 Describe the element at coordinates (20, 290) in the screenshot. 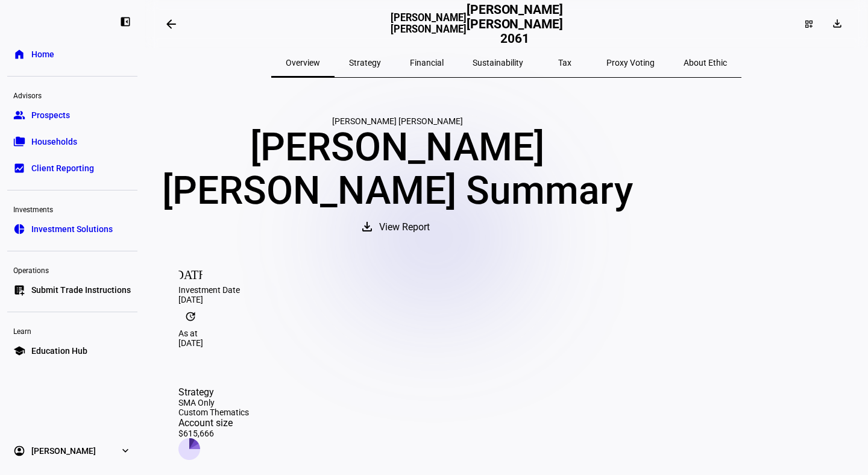

I see `eth-mat-symbol: list_alt_add` at that location.